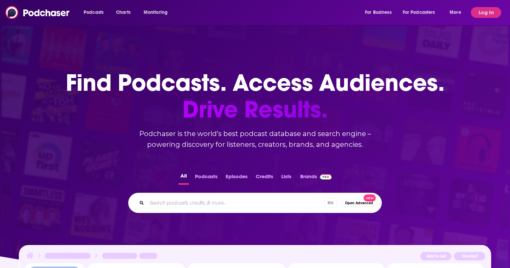  Describe the element at coordinates (378, 12) in the screenshot. I see `span: For Business` at that location.